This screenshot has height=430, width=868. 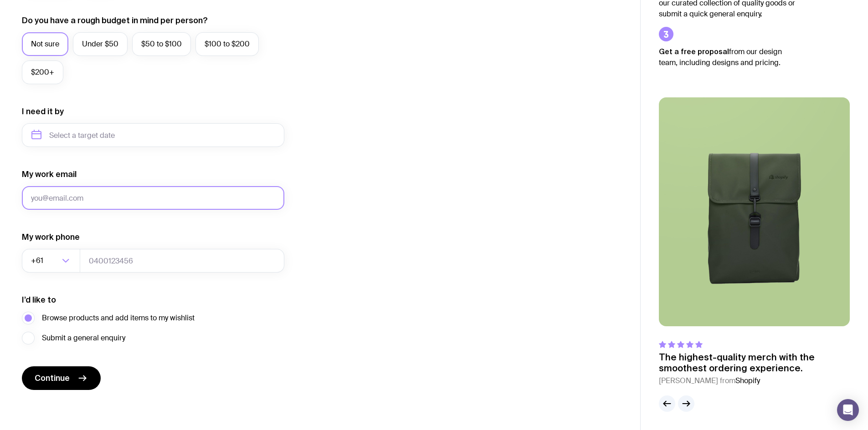 What do you see at coordinates (727, 57) in the screenshot?
I see `p: from our design team, including designs and pricing.` at bounding box center [727, 57].